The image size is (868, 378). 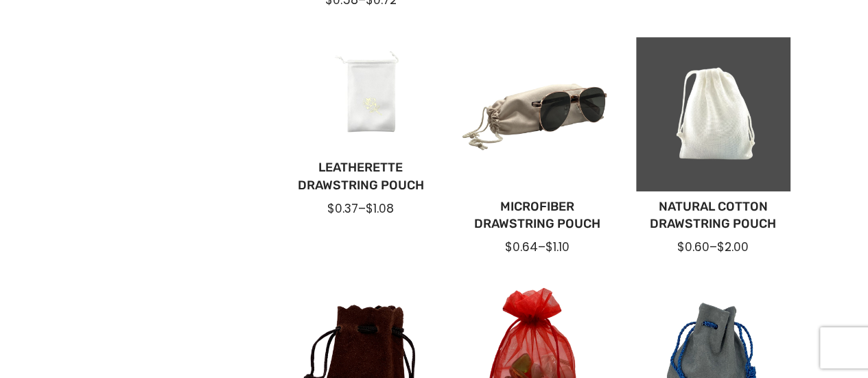 What do you see at coordinates (361, 176) in the screenshot?
I see `a: Leatherette Drawstring Pouch` at bounding box center [361, 176].